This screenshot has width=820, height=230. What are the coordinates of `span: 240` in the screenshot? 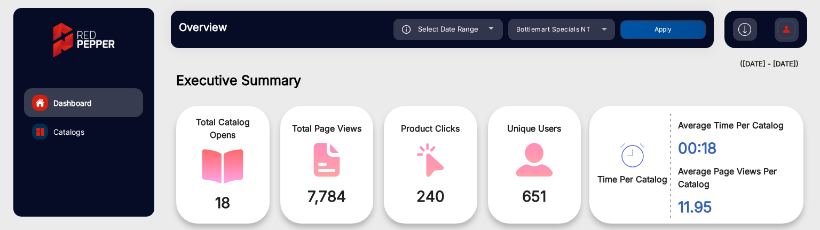 It's located at (431, 196).